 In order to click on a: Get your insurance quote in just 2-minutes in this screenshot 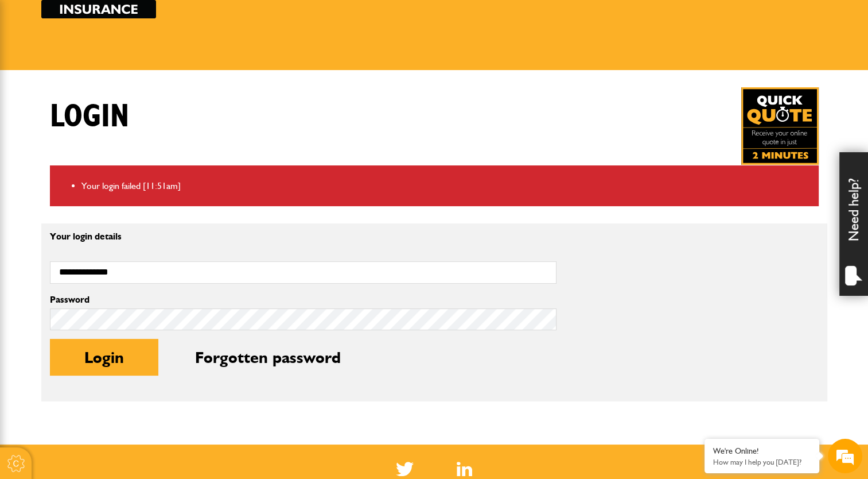, I will do `click(780, 126)`.